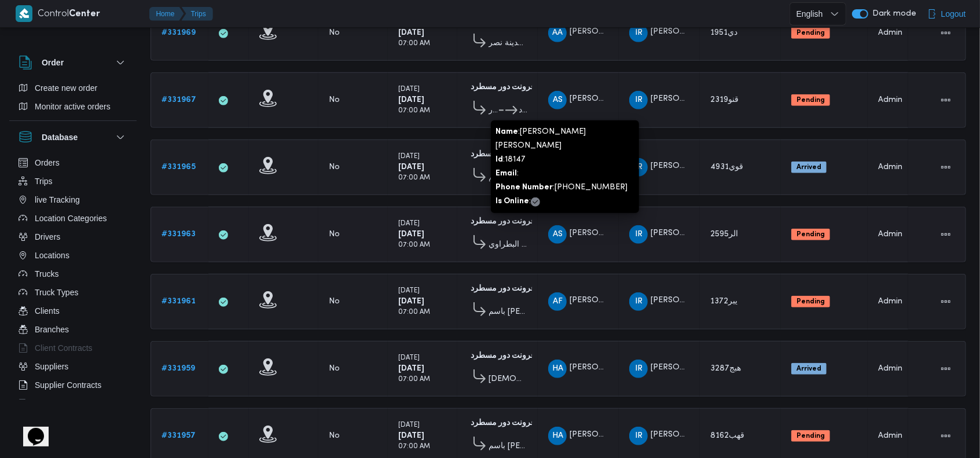 This screenshot has width=980, height=458. Describe the element at coordinates (510, 159) in the screenshot. I see `span: : 18147` at that location.